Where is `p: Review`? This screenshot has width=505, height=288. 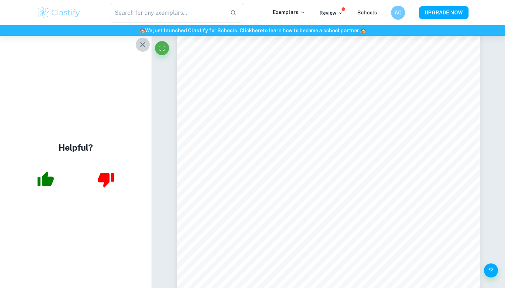 p: Review is located at coordinates (332, 13).